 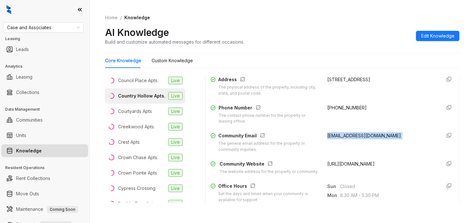 What do you see at coordinates (111, 18) in the screenshot?
I see `a: Home` at bounding box center [111, 18].